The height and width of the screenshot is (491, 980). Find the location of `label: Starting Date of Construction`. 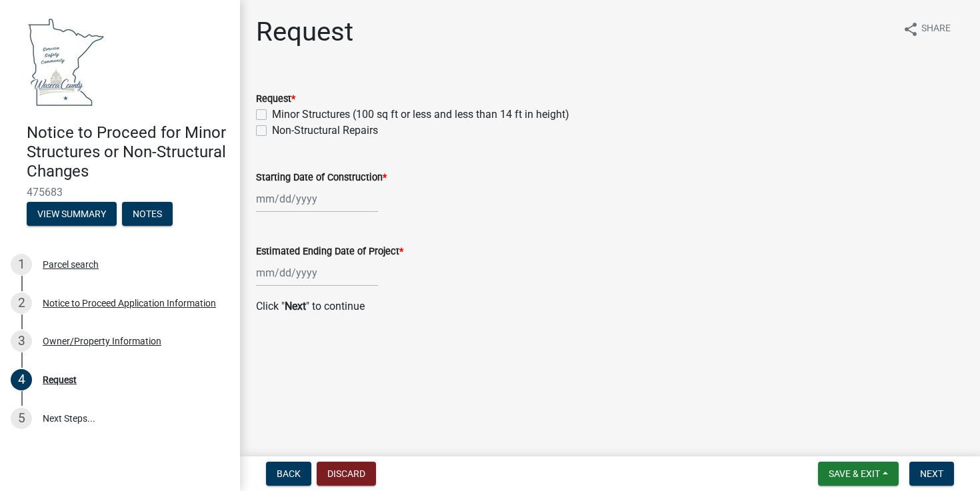

label: Starting Date of Construction is located at coordinates (322, 178).